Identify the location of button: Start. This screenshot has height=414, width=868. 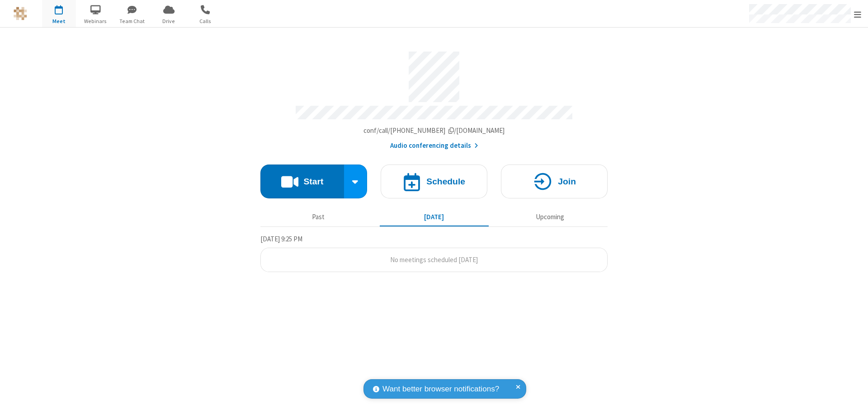
(302, 181).